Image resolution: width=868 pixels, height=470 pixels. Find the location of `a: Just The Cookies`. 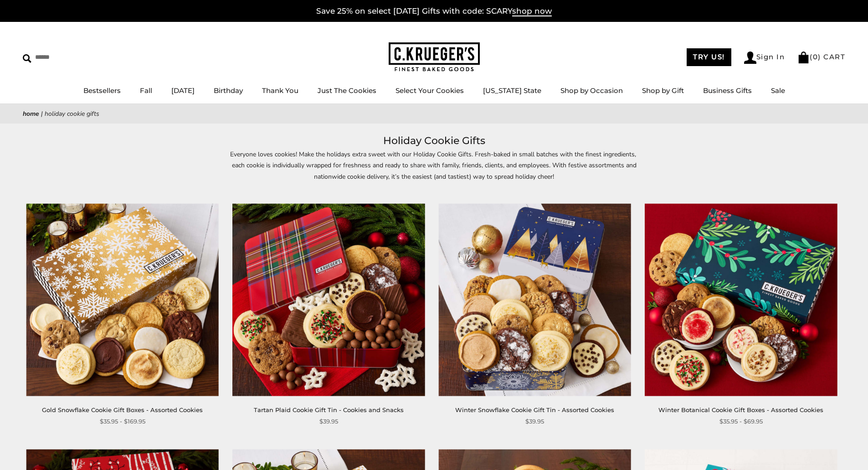

a: Just The Cookies is located at coordinates (347, 91).